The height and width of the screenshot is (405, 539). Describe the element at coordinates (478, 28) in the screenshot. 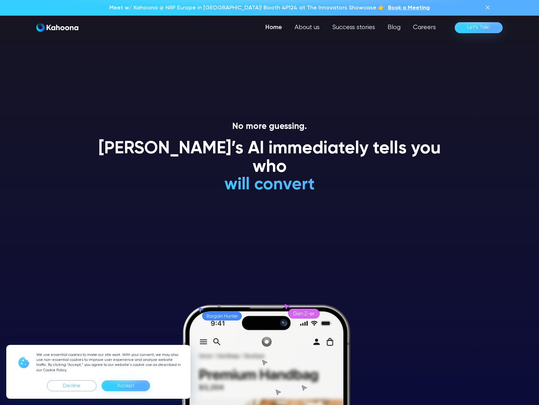

I see `div: Let’s Talk!` at that location.